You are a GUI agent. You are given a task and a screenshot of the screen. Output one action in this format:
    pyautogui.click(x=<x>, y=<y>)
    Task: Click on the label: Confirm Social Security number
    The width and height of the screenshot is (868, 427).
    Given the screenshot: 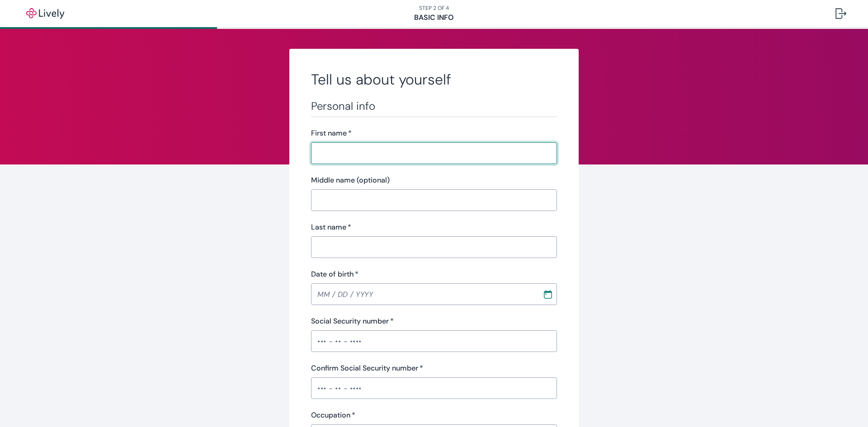 What is the action you would take?
    pyautogui.click(x=367, y=368)
    